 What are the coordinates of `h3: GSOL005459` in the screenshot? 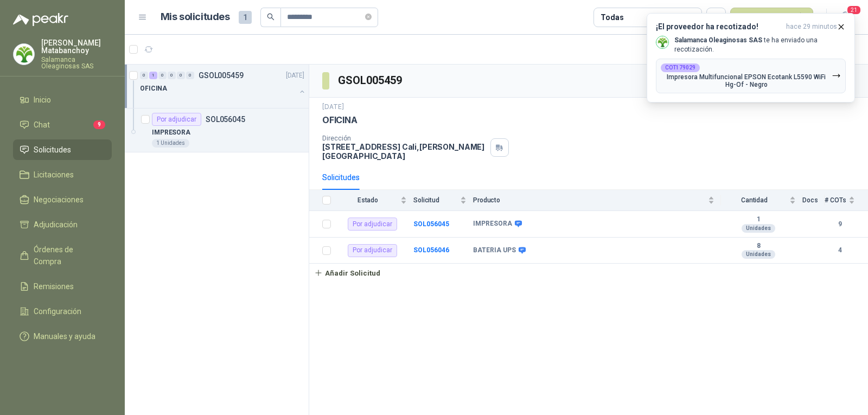 It's located at (370, 80).